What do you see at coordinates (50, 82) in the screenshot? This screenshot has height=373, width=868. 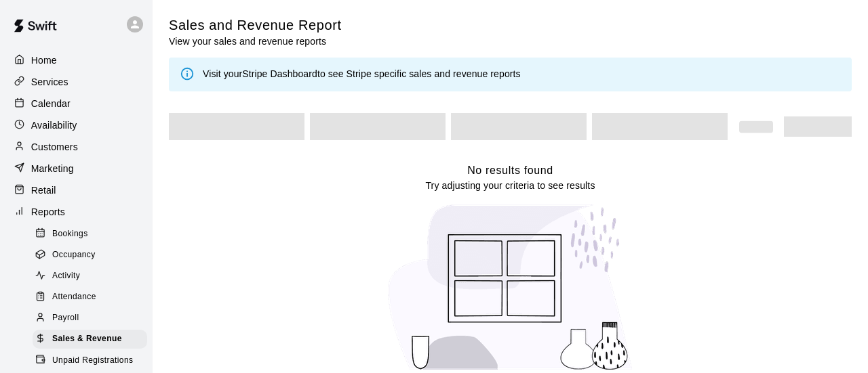 I see `p: Services` at bounding box center [50, 82].